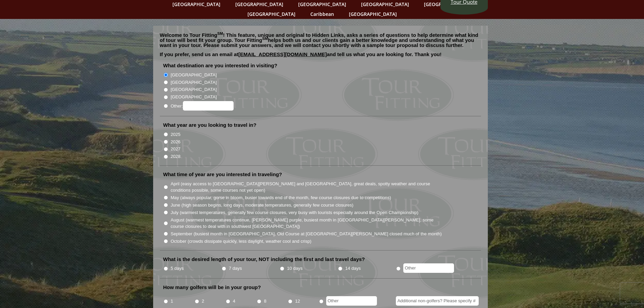 The image size is (644, 308). I want to click on label: 4, so click(234, 302).